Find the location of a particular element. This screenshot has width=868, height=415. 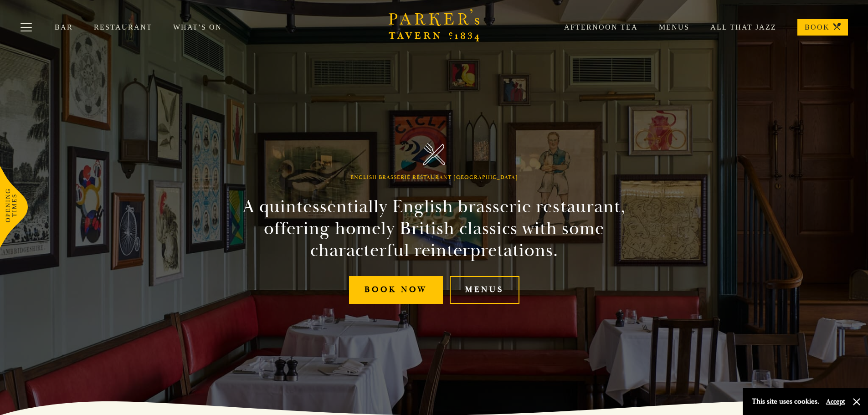

img: Parker's Tavern Brasserie Cambridge is located at coordinates (434, 154).